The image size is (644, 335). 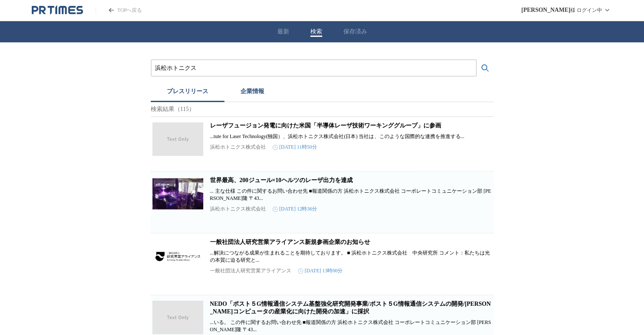 What do you see at coordinates (177, 317) in the screenshot?
I see `img: NEDO「ポスト５G情報通信システム基盤強化研究開発事業/ポスト５G情報通信システムの開発/量子コンピュータの産業化に向けた開発の加速」に採択` at bounding box center [177, 317].